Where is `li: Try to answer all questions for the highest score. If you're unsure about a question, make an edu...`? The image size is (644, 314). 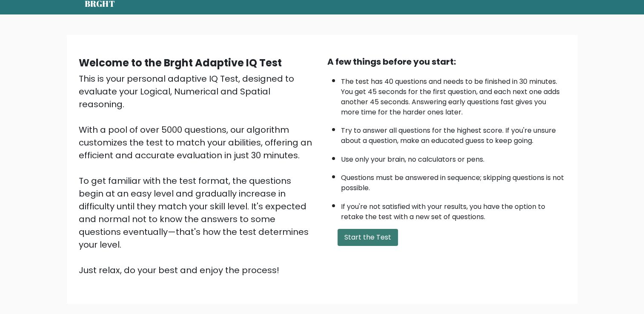
li: Try to answer all questions for the highest score. If you're unsure about a question, make an edu... is located at coordinates (453, 133).